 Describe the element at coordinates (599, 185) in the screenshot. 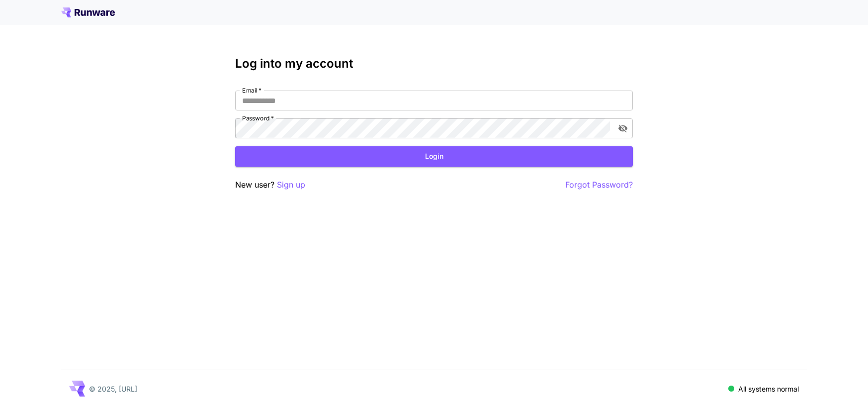

I see `p: Forgot Password?` at that location.